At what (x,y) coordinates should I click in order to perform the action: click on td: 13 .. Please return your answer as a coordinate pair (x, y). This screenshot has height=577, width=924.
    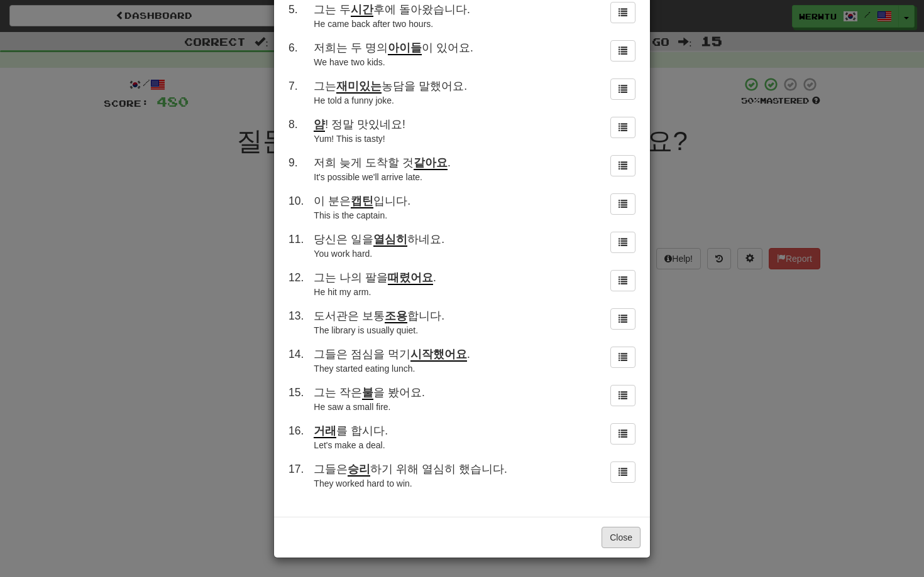
    Looking at the image, I should click on (296, 322).